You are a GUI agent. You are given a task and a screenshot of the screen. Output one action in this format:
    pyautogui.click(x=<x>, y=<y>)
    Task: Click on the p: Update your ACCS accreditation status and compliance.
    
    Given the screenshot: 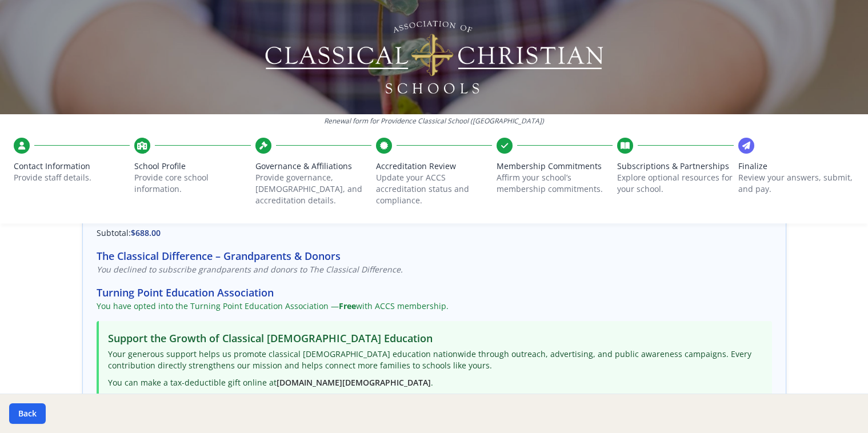 What is the action you would take?
    pyautogui.click(x=434, y=189)
    